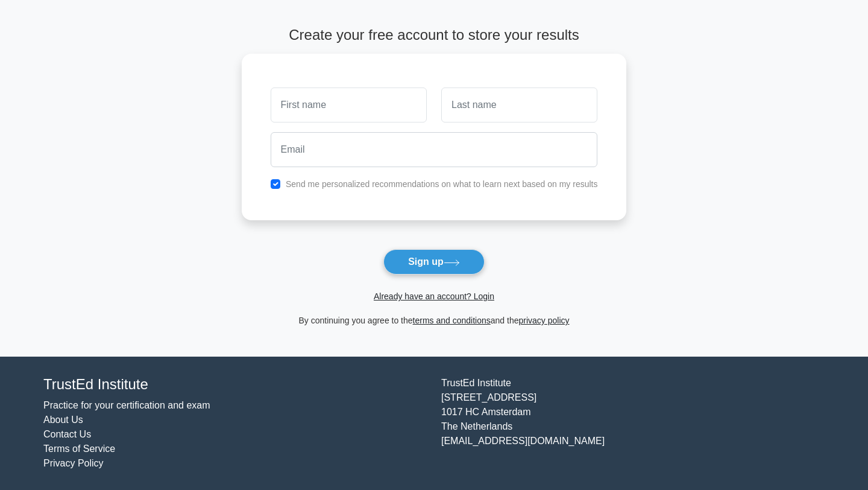  I want to click on input: Email, so click(434, 150).